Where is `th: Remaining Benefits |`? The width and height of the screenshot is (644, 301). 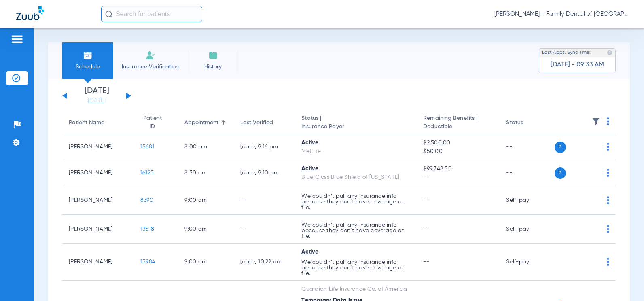
th: Remaining Benefits | is located at coordinates (458, 123).